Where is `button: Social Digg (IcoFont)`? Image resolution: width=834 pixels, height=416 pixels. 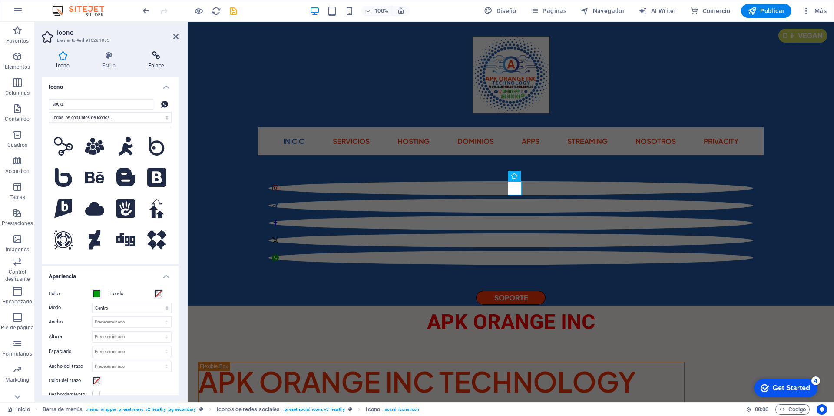
button: Social Digg (IcoFont) is located at coordinates (126, 240).